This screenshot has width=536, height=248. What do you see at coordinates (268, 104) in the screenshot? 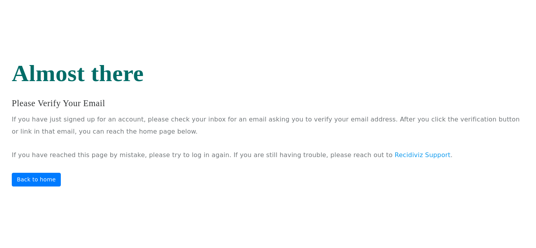
I see `h3: Please verify your email` at bounding box center [268, 104].